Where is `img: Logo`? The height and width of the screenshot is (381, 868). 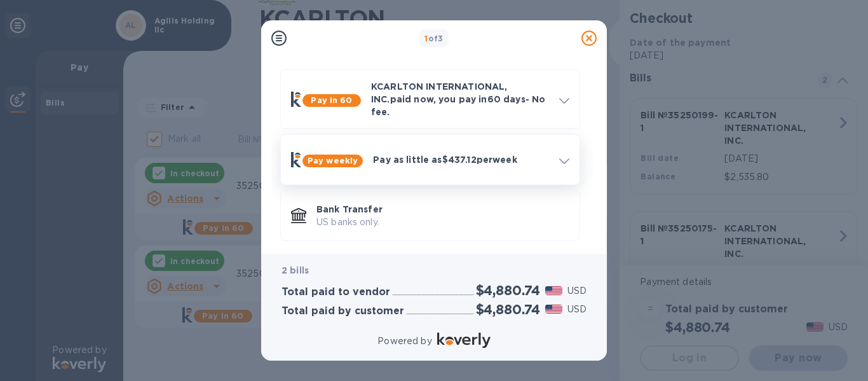 img: Logo is located at coordinates (464, 340).